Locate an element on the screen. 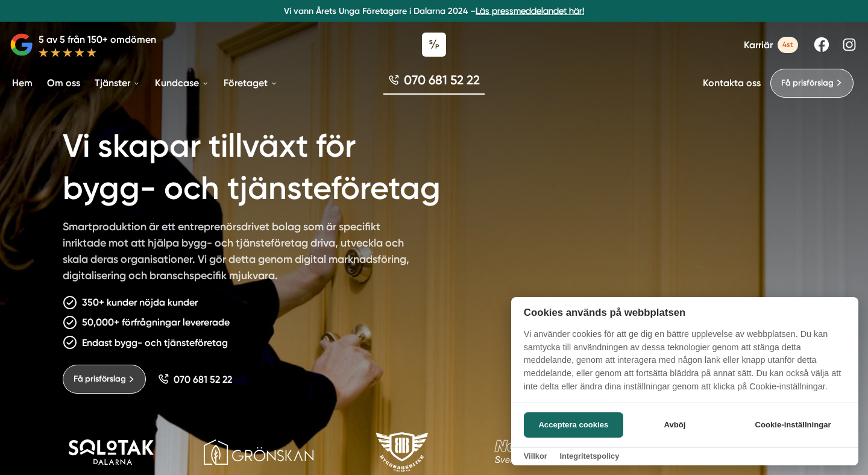 This screenshot has height=475, width=868. a: Integritetspolicy is located at coordinates (589, 456).